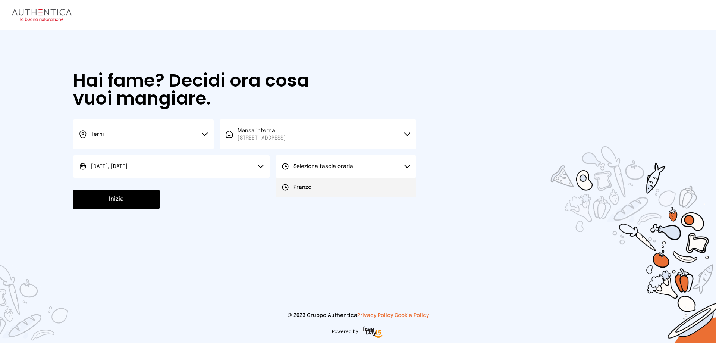 This screenshot has width=716, height=343. Describe the element at coordinates (346, 166) in the screenshot. I see `button: Seleziona fascia oraria` at that location.